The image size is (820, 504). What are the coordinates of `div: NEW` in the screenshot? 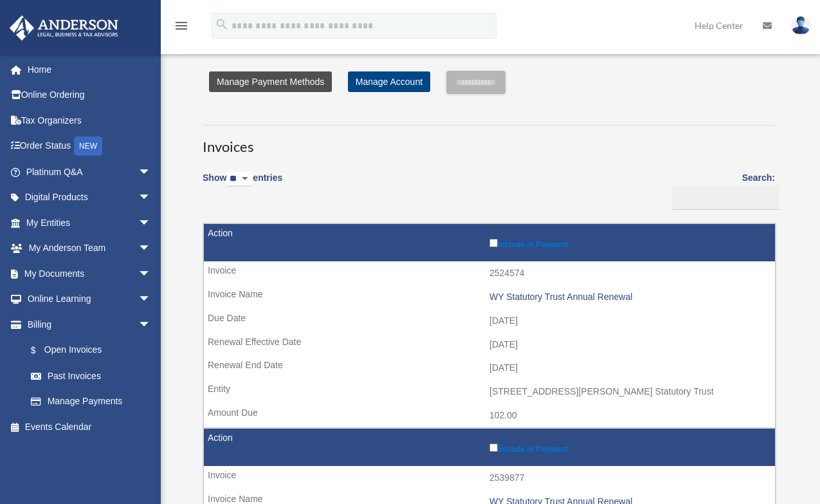 It's located at (88, 146).